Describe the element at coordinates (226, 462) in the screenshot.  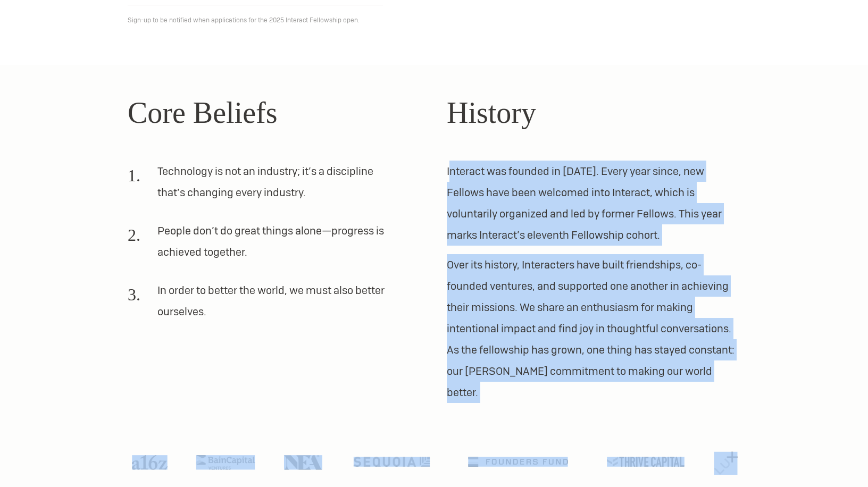
I see `img: Bain Capital Ventures logo` at that location.